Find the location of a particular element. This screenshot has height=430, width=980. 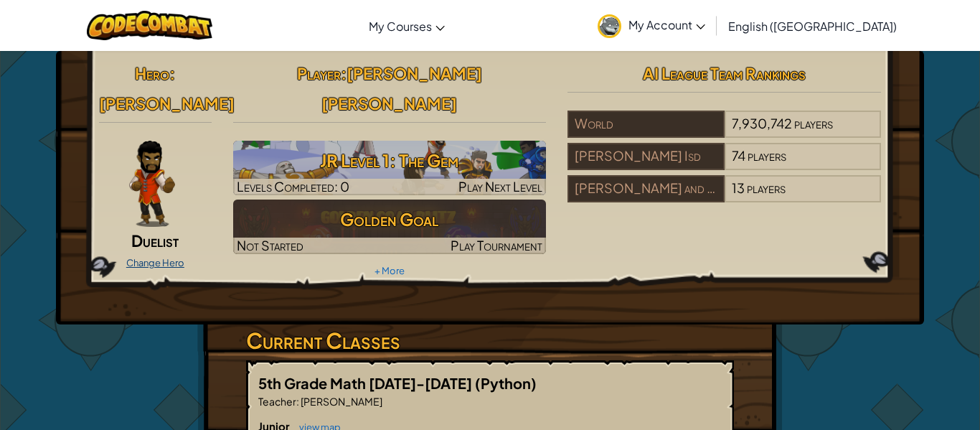

span: My Account is located at coordinates (666, 25).